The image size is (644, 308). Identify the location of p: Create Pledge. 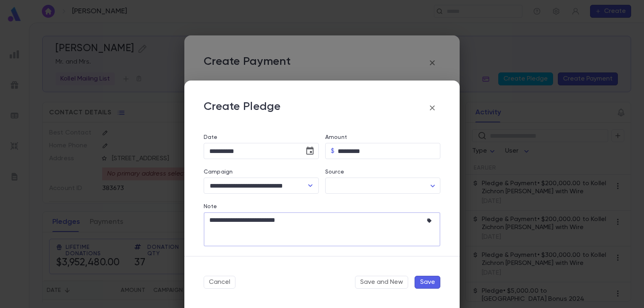
(243, 108).